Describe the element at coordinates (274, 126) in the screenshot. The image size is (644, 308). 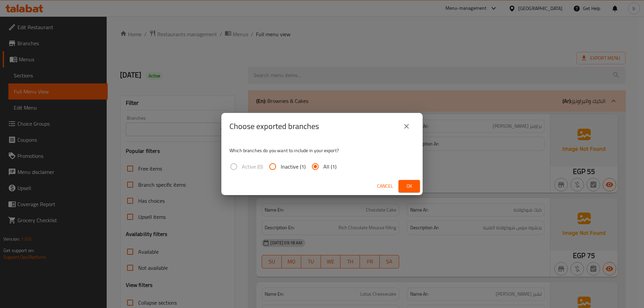
I see `h2: Choose exported branches` at that location.